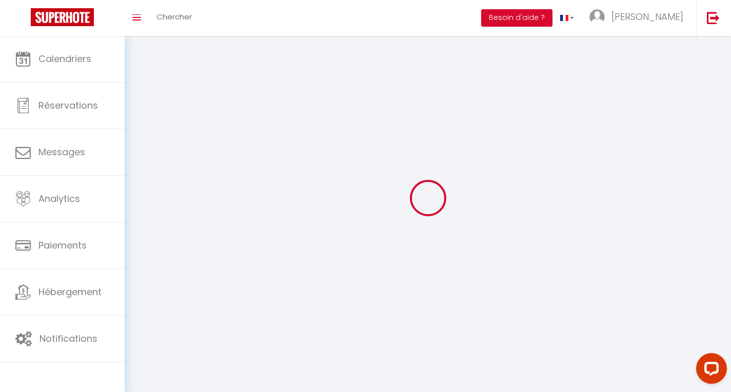  Describe the element at coordinates (63, 245) in the screenshot. I see `span: Paiements` at that location.